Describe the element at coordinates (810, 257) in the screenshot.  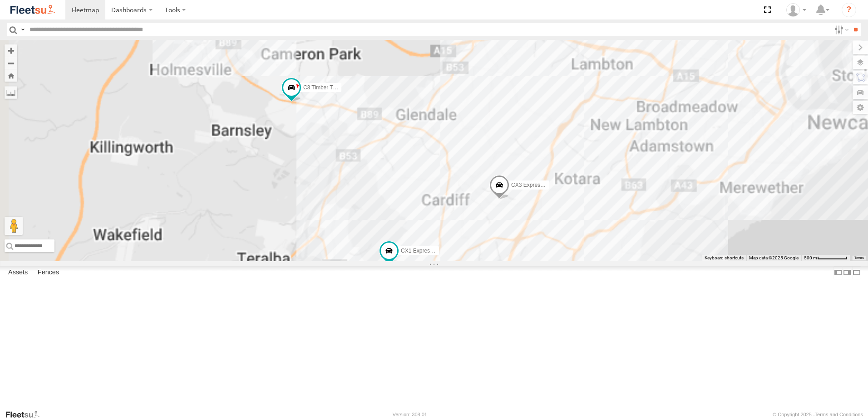
I see `span: 500 m` at that location.